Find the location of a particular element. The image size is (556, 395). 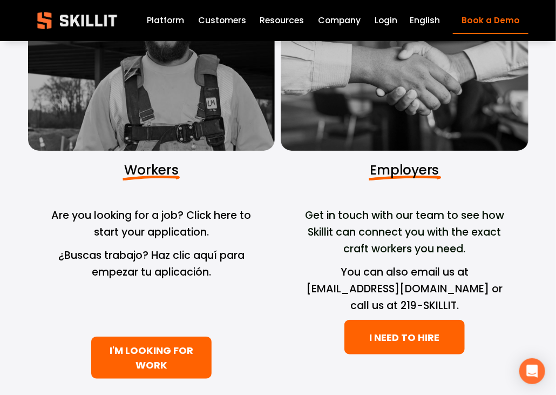

span: English is located at coordinates (425, 21).